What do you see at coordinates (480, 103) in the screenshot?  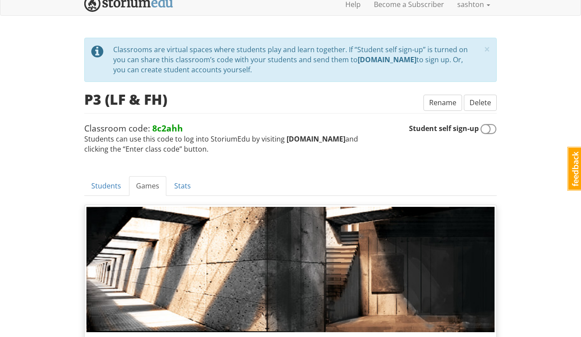 I see `button: Delete` at bounding box center [480, 103].